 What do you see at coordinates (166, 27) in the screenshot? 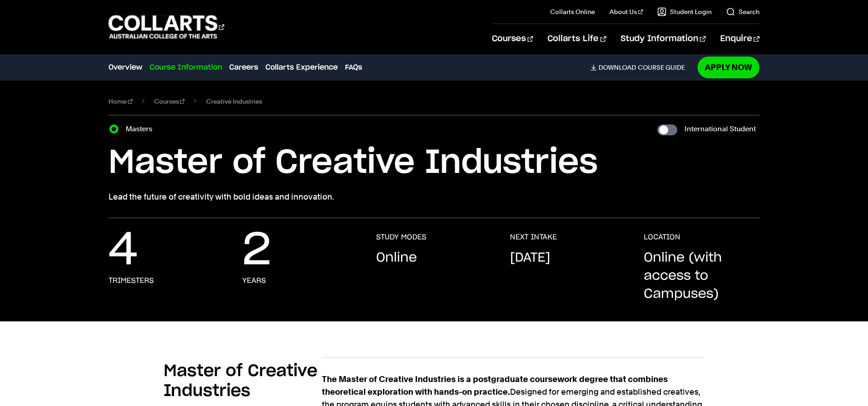
I see `div: Go to homepage` at bounding box center [166, 27].